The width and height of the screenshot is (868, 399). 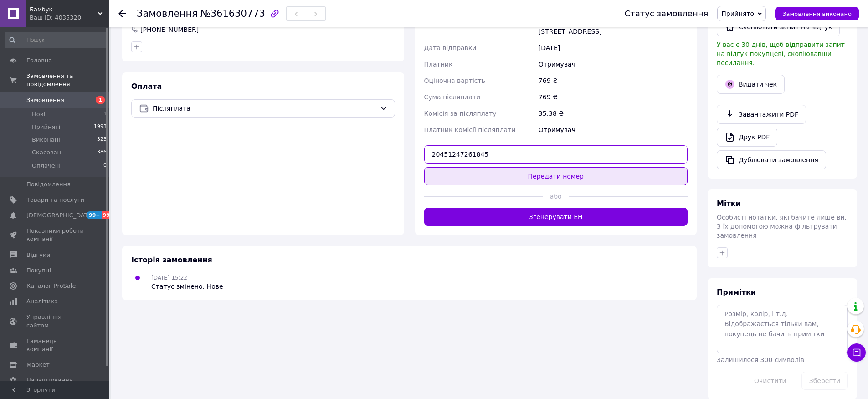 What do you see at coordinates (729, 203) in the screenshot?
I see `span: Мітки` at bounding box center [729, 203].